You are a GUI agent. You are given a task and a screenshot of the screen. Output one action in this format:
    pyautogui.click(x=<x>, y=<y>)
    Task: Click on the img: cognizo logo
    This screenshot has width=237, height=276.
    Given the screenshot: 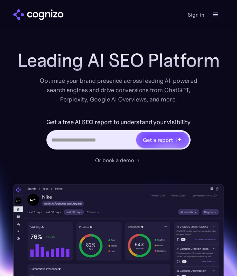 What is the action you would take?
    pyautogui.click(x=38, y=15)
    